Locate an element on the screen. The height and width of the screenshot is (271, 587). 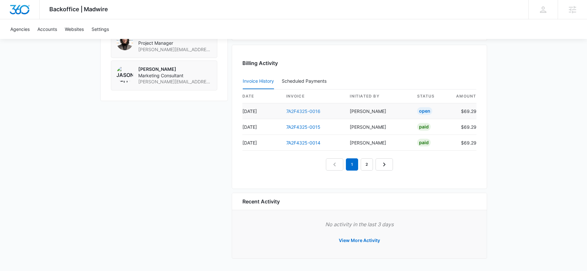
img: Percy Ackerman is located at coordinates (125, 42).